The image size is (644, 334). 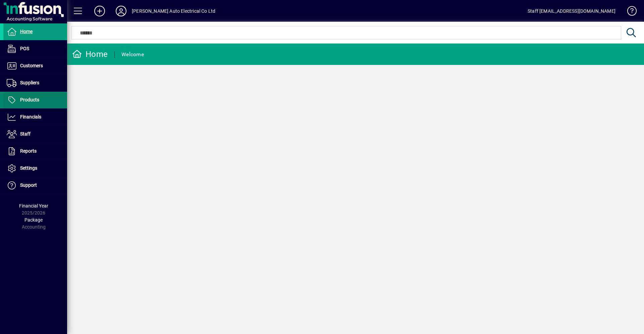 What do you see at coordinates (35, 100) in the screenshot?
I see `a: Products` at bounding box center [35, 100].